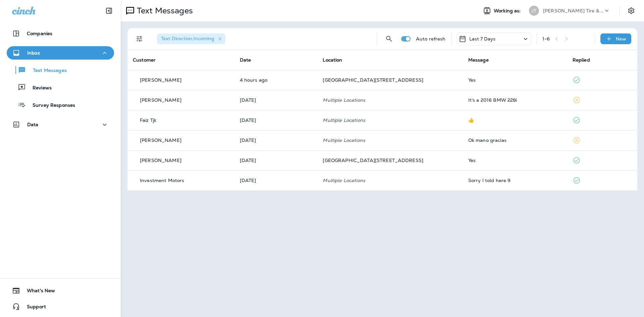 Image resolution: width=644 pixels, height=317 pixels. I want to click on p: Investment Motors, so click(162, 180).